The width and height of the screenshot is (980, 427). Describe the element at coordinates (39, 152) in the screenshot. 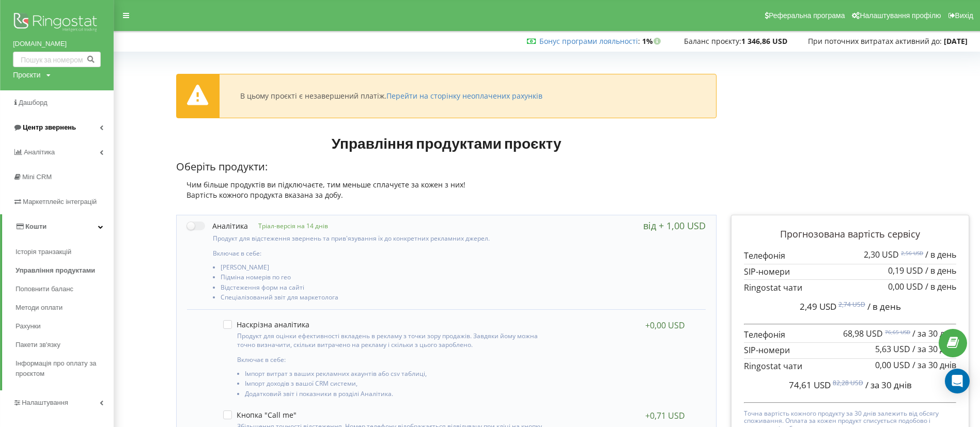

I see `span: Аналiтика` at that location.